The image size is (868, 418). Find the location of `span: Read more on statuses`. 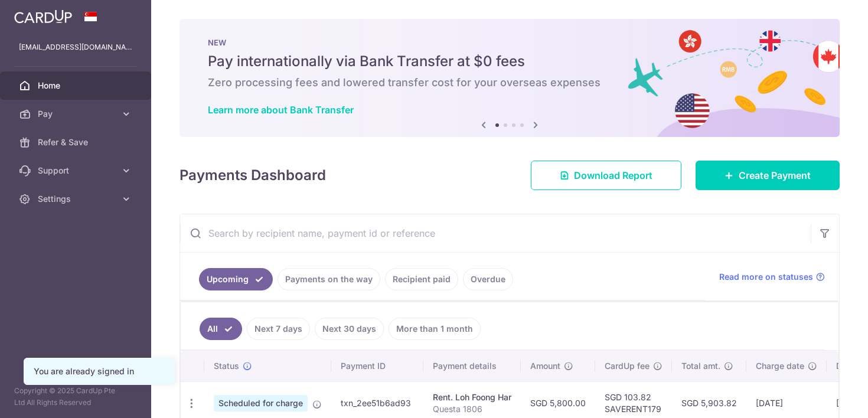

span: Read more on statuses is located at coordinates (766, 277).